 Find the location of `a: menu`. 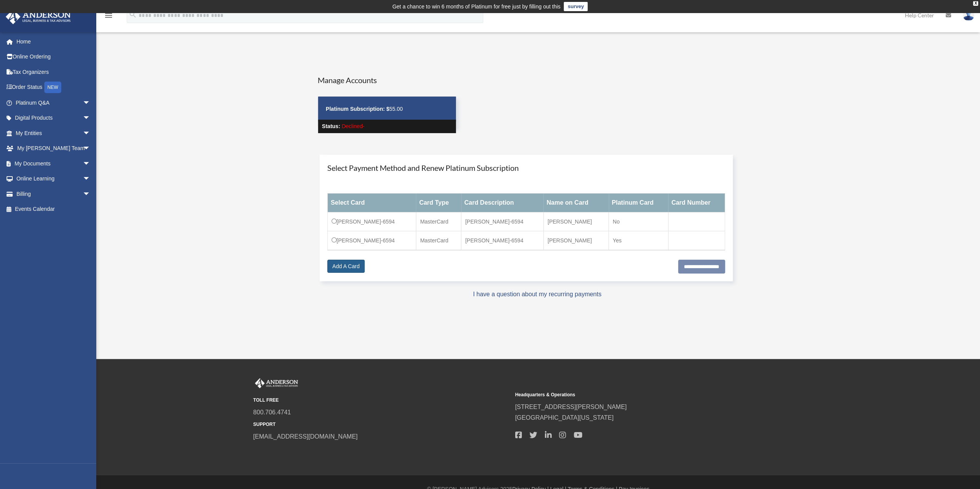

a: menu is located at coordinates (109, 16).